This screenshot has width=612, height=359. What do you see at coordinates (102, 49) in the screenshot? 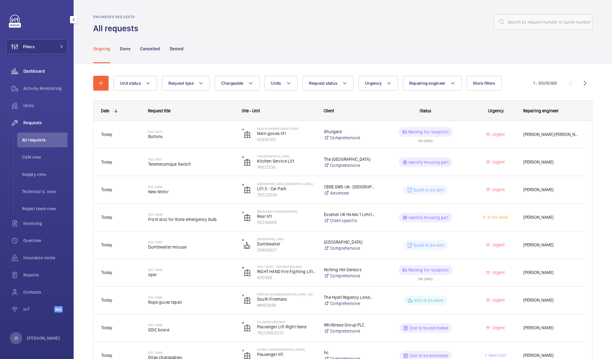
I see `p: Ongoing` at bounding box center [102, 49].